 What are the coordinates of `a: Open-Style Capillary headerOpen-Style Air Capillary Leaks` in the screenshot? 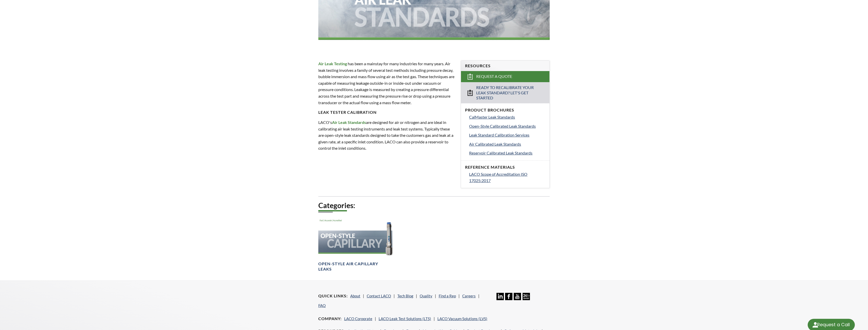 It's located at (355, 245).